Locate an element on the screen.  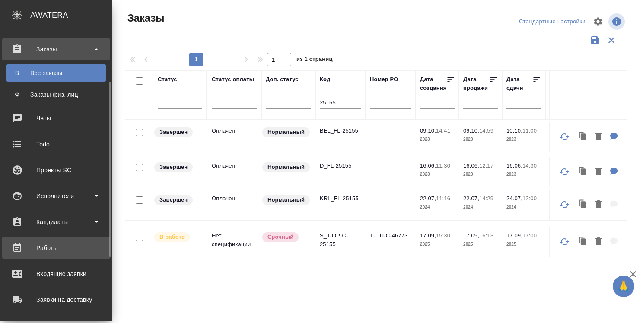
div: Заказы is located at coordinates (56, 49).